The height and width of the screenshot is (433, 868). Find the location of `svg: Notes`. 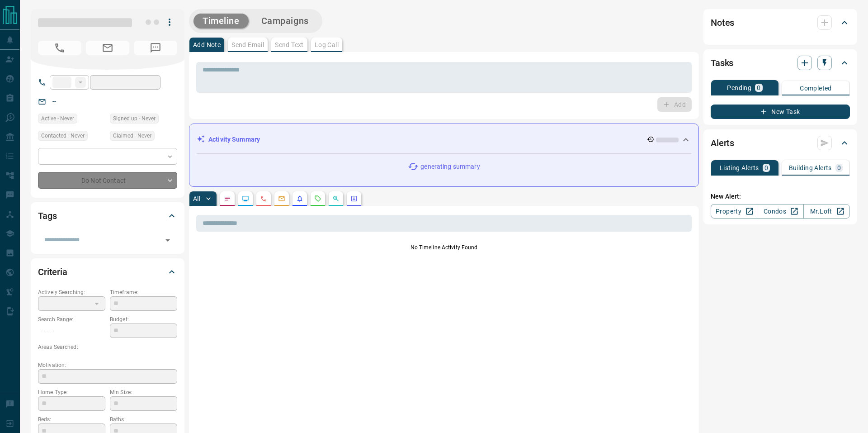

svg: Notes is located at coordinates (227, 199).